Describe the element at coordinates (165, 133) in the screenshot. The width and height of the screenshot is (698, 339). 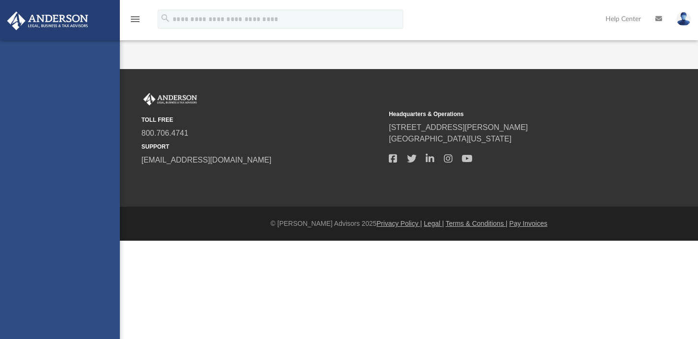
I see `a: 800.706.4741` at that location.